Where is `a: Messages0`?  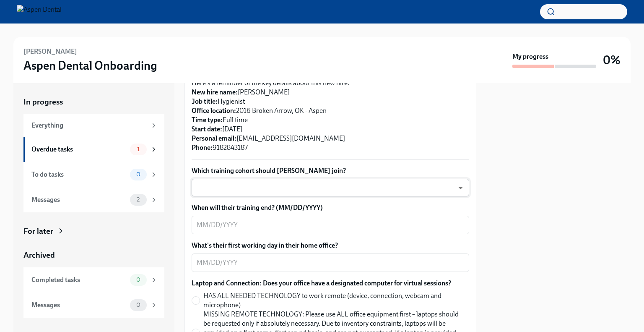
a: Messages0 is located at coordinates (94, 305).